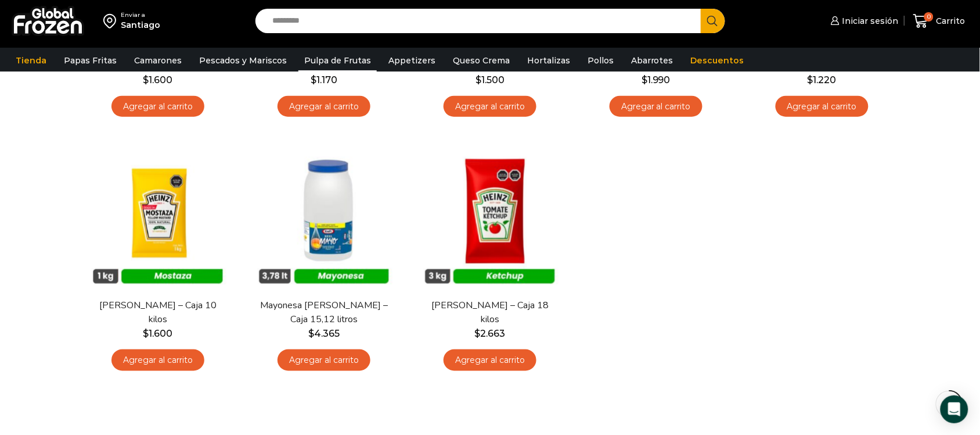  I want to click on span: Iniciar sesión, so click(869, 21).